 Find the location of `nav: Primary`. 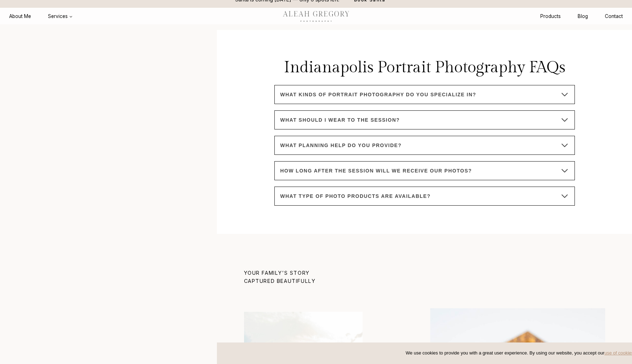

nav: Primary is located at coordinates (41, 16).